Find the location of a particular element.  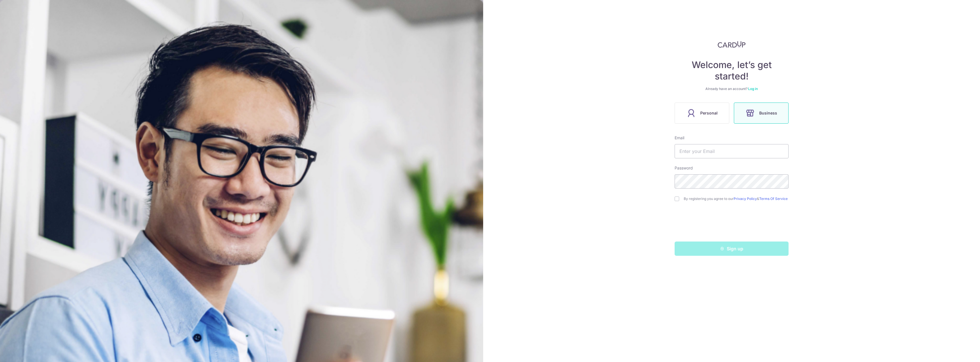

span: Business is located at coordinates (768, 113).